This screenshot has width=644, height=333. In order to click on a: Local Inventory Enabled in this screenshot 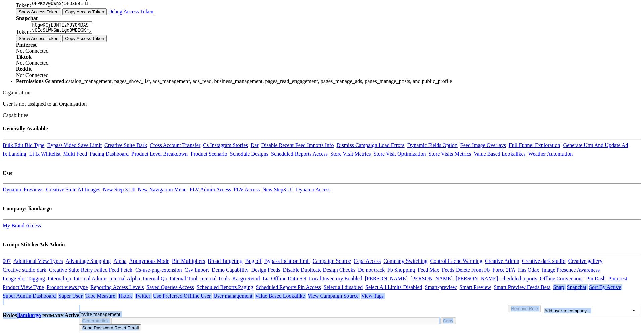, I will do `click(335, 278)`.